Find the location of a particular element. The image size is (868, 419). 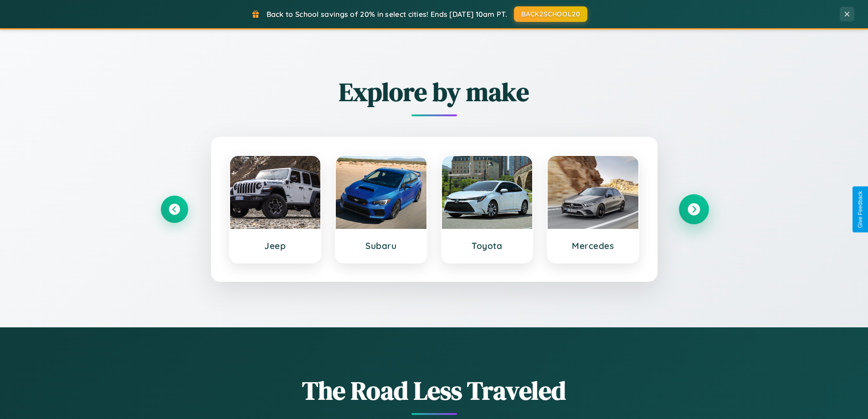

h3: Mercedes is located at coordinates (593, 246).